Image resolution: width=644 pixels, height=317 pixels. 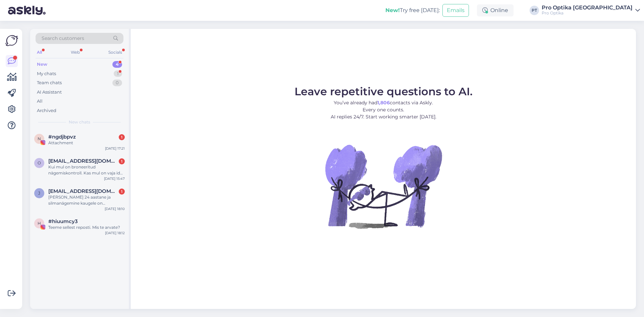 I want to click on div: Pro Optika, so click(x=587, y=13).